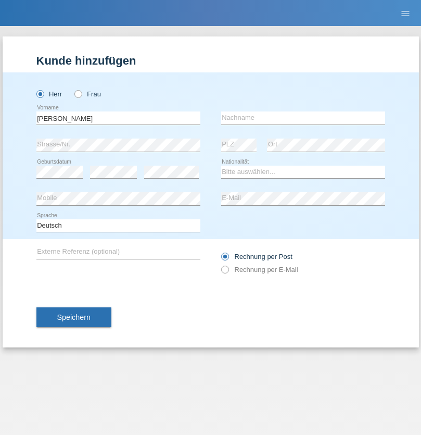 This screenshot has height=435, width=421. What do you see at coordinates (211, 60) in the screenshot?
I see `h1: Kunde hinzufügen` at bounding box center [211, 60].